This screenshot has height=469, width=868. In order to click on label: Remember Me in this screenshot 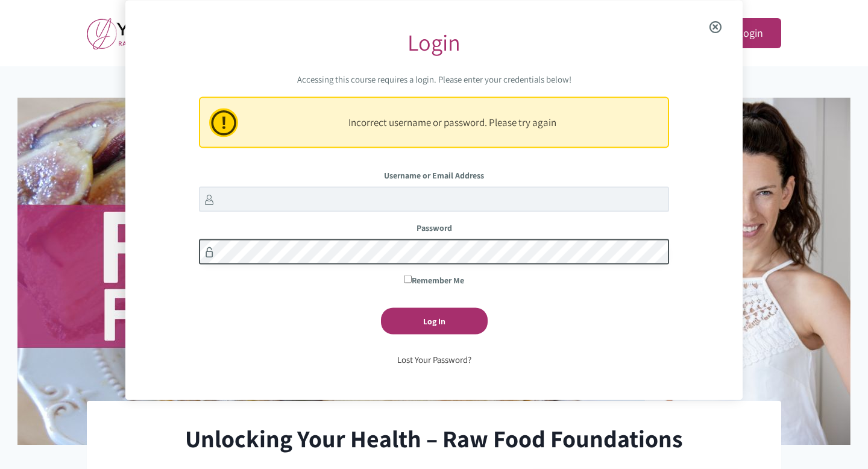, I will do `click(433, 280)`.